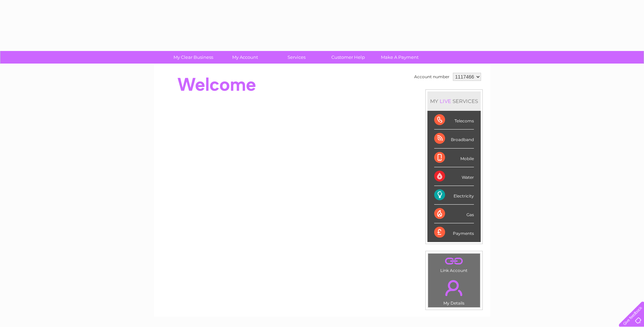  I want to click on div: Payments, so click(454, 232).